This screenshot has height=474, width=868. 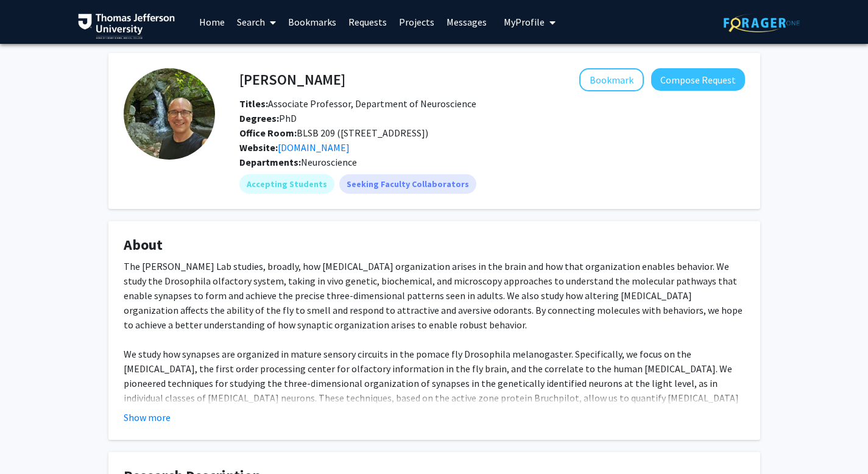 What do you see at coordinates (259, 118) in the screenshot?
I see `b: Degrees:` at bounding box center [259, 118].